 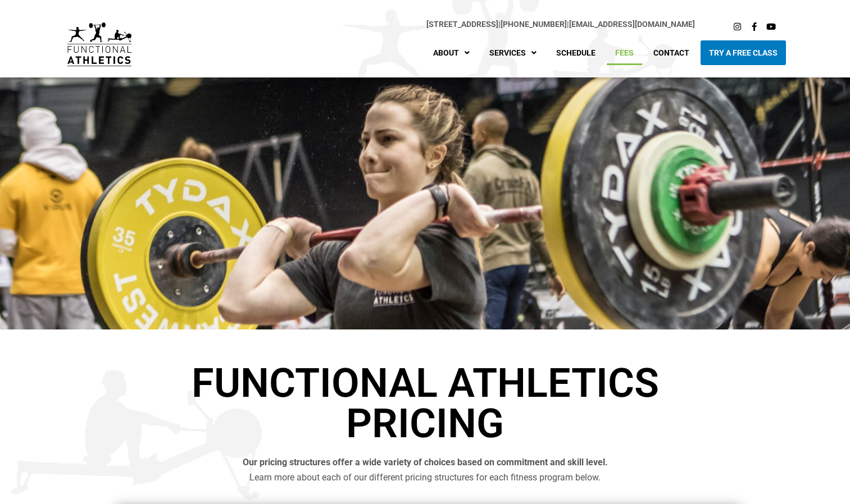 I want to click on a: default-logo, so click(x=100, y=44).